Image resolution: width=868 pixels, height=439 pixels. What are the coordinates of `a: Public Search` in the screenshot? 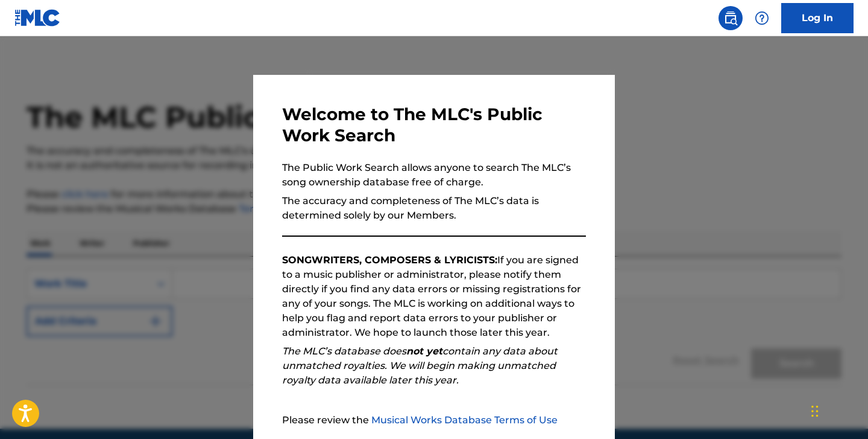 It's located at (730, 18).